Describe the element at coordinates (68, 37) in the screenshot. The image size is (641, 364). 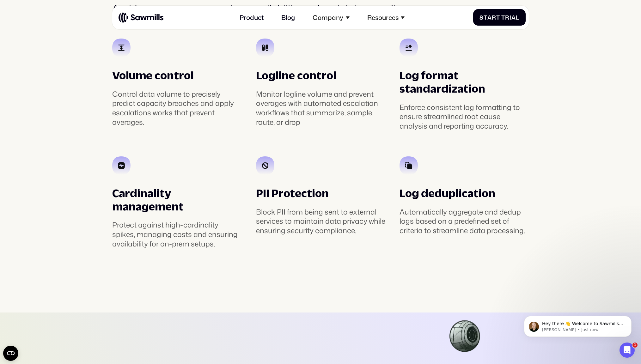
I see `span: Hey there 👋 Welcome to Sawmills. The smart telemetry management platform that solves cost, qualit...` at that location.